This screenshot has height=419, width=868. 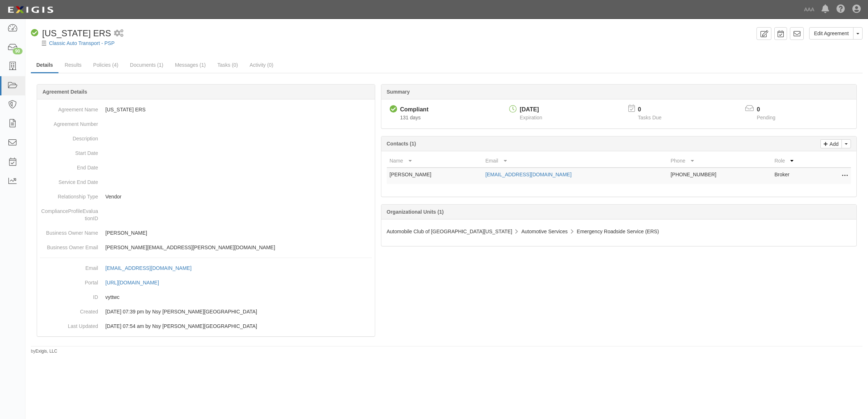 I want to click on span: Pending, so click(x=766, y=117).